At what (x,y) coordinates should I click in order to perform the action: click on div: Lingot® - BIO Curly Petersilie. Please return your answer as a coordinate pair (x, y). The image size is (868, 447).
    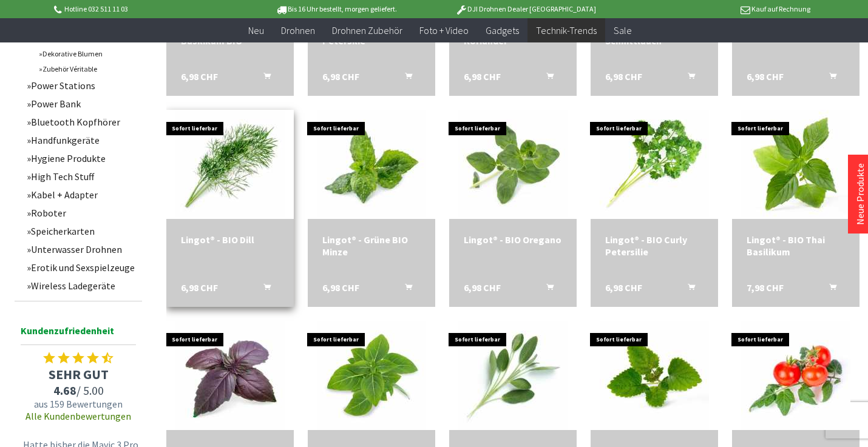
    Looking at the image, I should click on (654, 245).